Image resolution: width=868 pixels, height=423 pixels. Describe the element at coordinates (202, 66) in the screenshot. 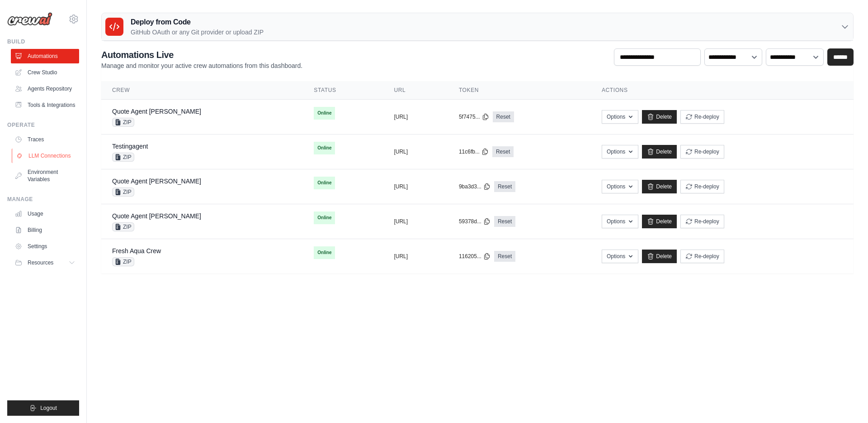

I see `p: Manage and monitor your active crew automations from this dashboard.` at that location.